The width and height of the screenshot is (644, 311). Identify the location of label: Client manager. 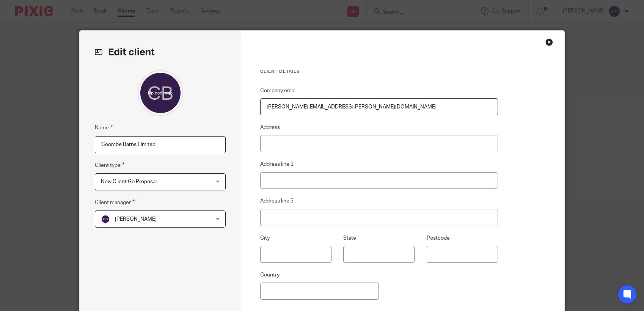
(115, 202).